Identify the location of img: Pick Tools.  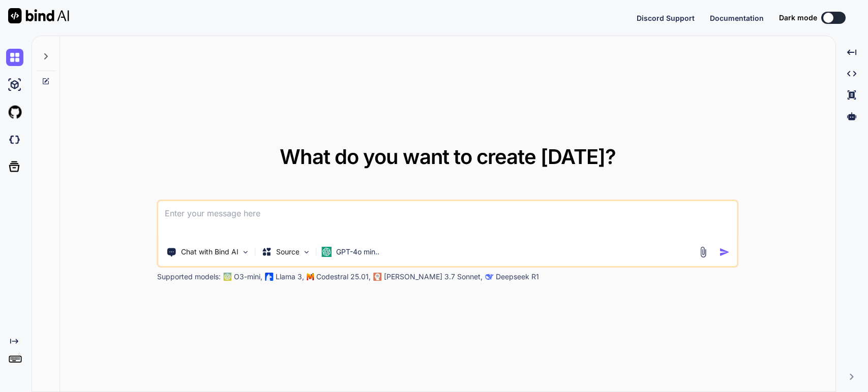
(245, 252).